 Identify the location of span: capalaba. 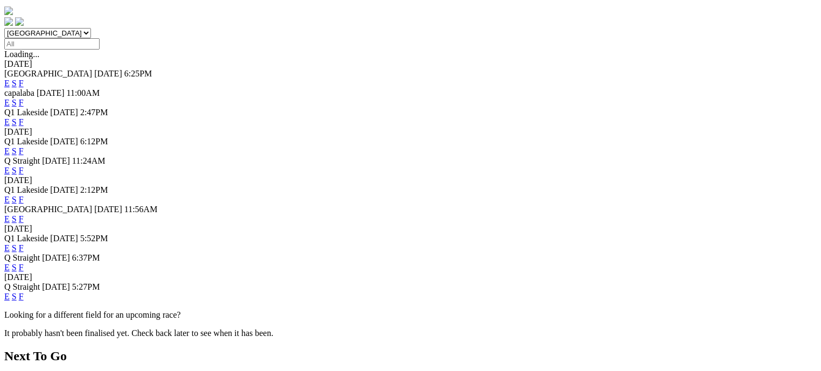
(19, 93).